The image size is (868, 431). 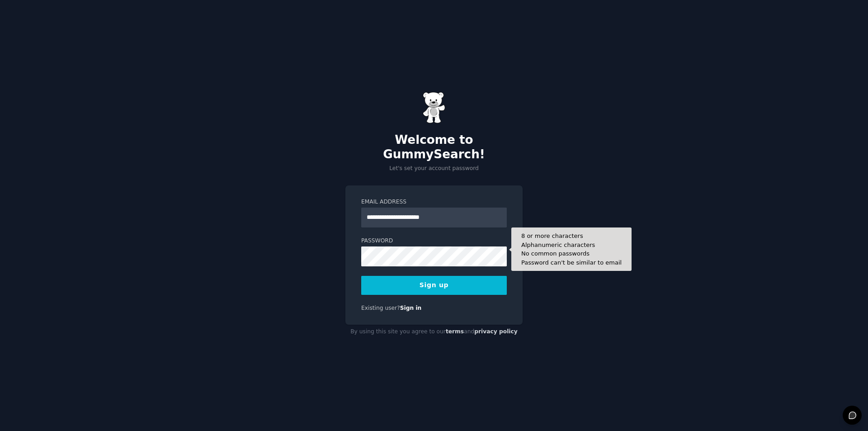 What do you see at coordinates (434, 108) in the screenshot?
I see `img: Gummy Bear` at bounding box center [434, 108].